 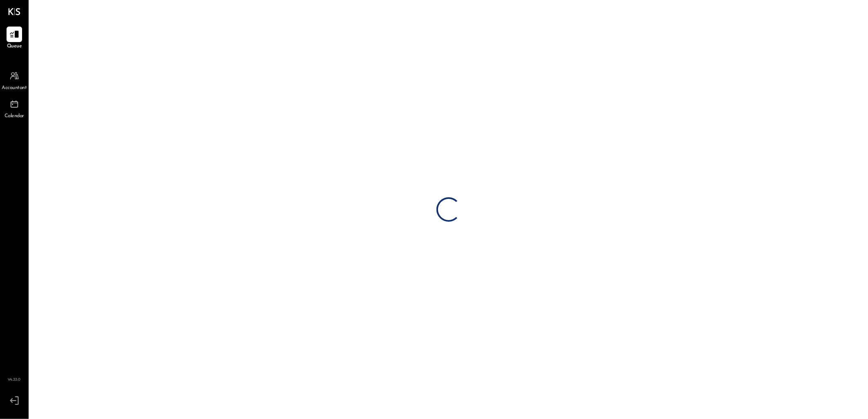 What do you see at coordinates (14, 88) in the screenshot?
I see `span: Accountant` at bounding box center [14, 88].